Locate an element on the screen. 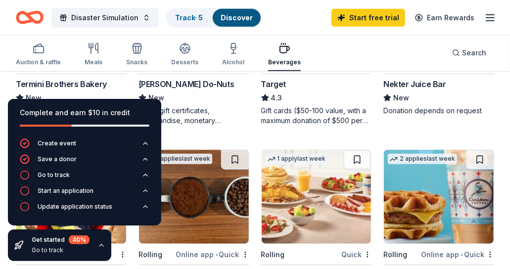 The height and width of the screenshot is (269, 510). a: Home is located at coordinates (30, 17).